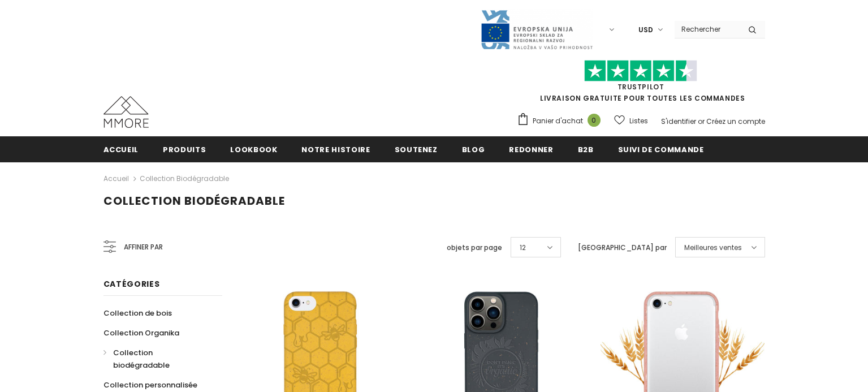 The height and width of the screenshot is (392, 868). I want to click on a: Listes, so click(631, 120).